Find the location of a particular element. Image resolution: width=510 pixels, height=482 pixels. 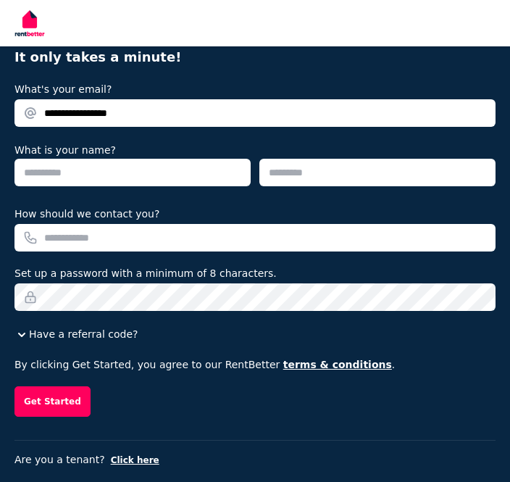

label: What is your name? is located at coordinates (65, 150).